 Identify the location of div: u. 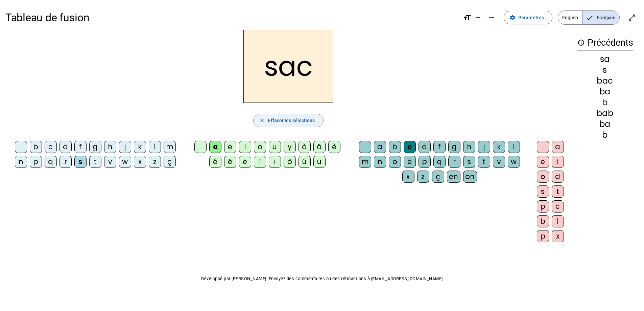
(275, 147).